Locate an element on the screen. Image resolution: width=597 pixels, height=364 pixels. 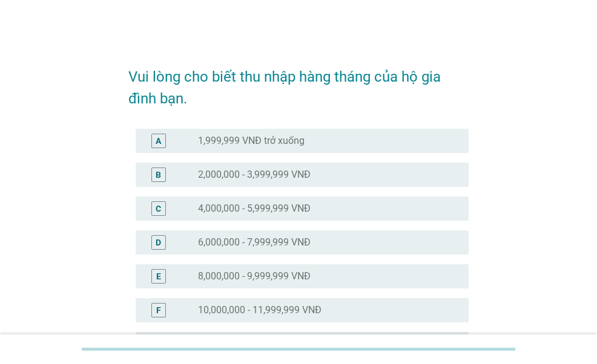
label: 8,000,000 - 9,999,999 VNĐ is located at coordinates (255, 276).